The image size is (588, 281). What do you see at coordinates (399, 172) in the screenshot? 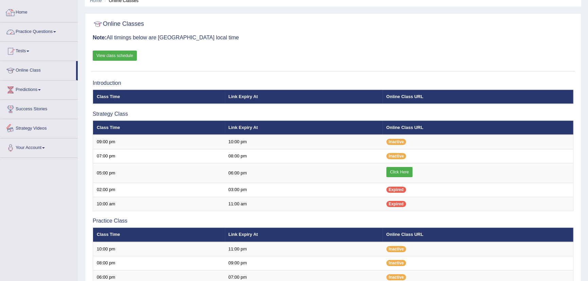
I see `a: Click Here` at bounding box center [399, 172].